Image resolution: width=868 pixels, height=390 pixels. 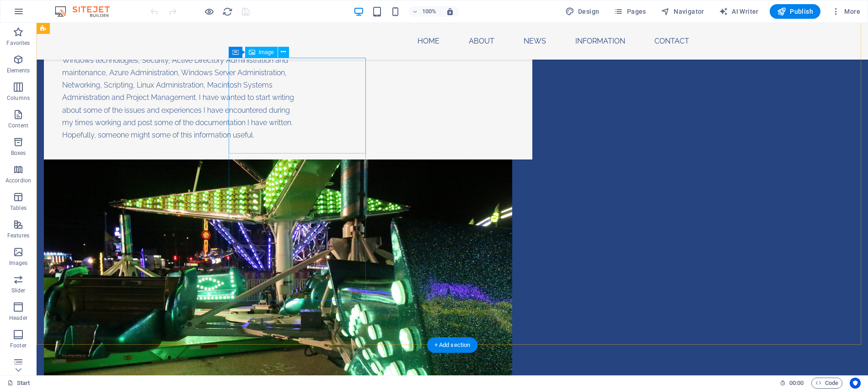 What do you see at coordinates (846, 11) in the screenshot?
I see `span: More` at bounding box center [846, 11].